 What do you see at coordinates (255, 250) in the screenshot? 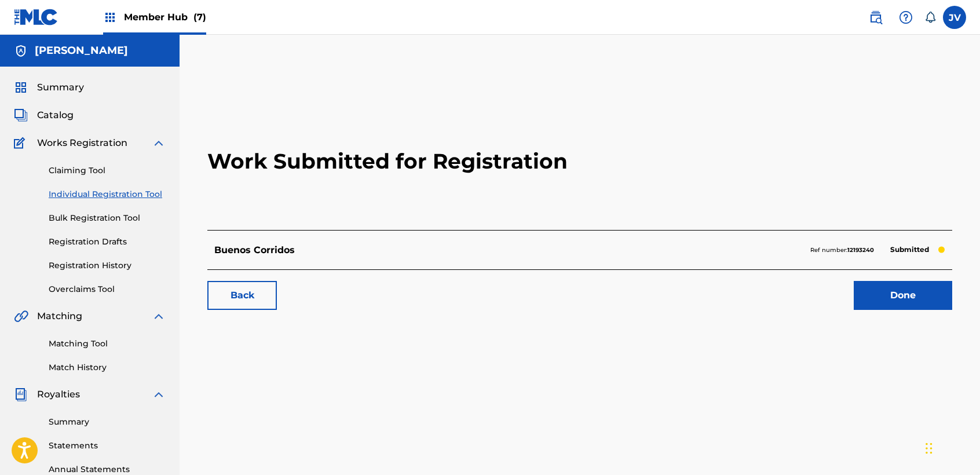
I see `p: Buenos Corridos` at bounding box center [255, 250].